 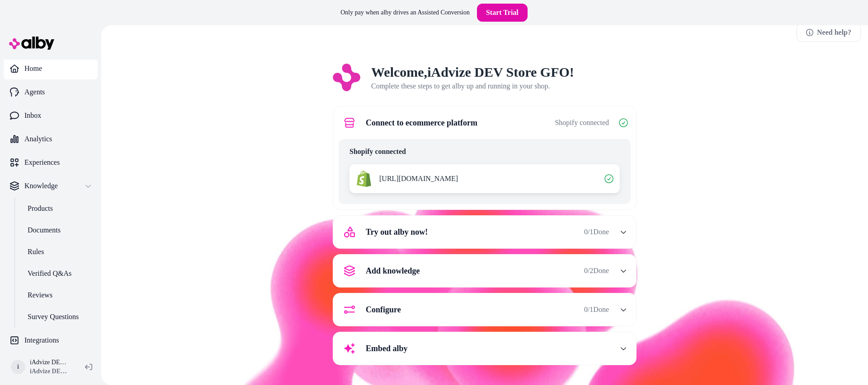 What do you see at coordinates (50, 362) in the screenshot?
I see `p: iAdvize DEV Store GFO Shopify` at bounding box center [50, 362].